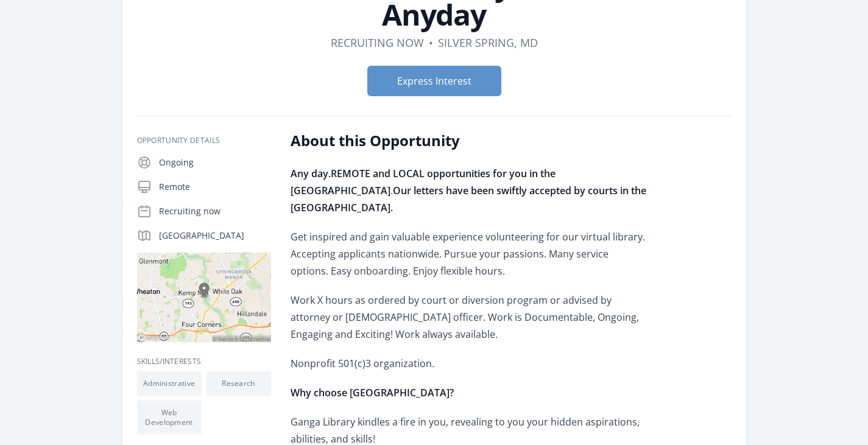  Describe the element at coordinates (488, 42) in the screenshot. I see `dd: Silver Spring, MD` at that location.